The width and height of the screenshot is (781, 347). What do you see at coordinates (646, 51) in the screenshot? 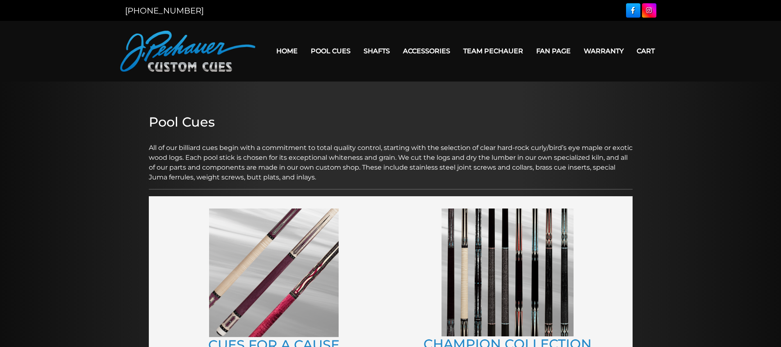
I see `a: Cart` at bounding box center [646, 51].